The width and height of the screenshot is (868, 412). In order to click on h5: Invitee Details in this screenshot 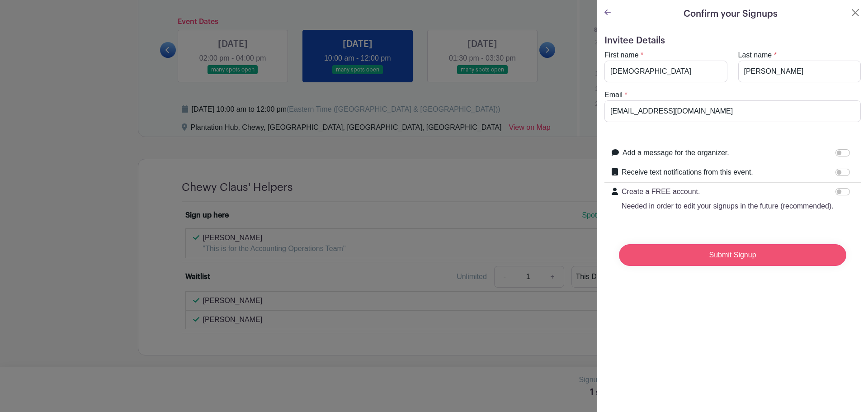, I will do `click(733, 41)`.